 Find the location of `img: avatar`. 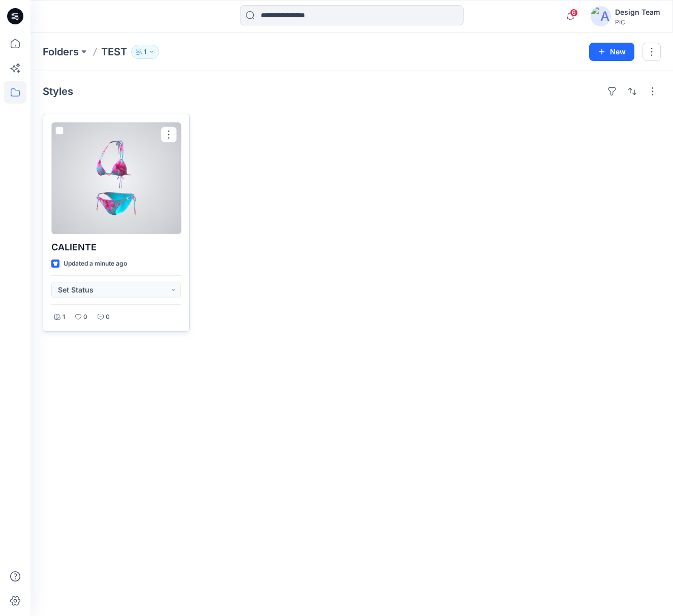

img: avatar is located at coordinates (601, 16).